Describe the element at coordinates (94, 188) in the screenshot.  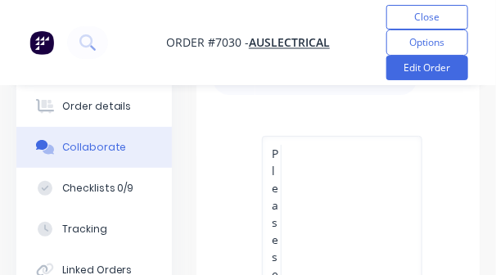
I see `button: Checklists 0/9` at that location.